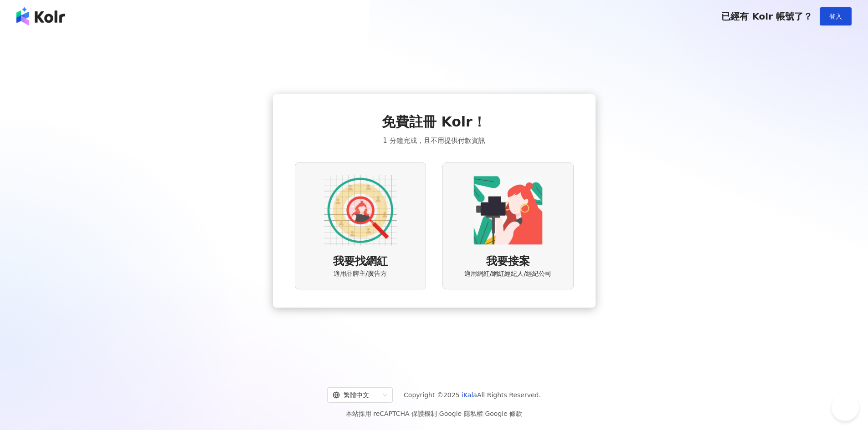 The width and height of the screenshot is (868, 430). I want to click on span: Copyright © 2025 All Rights Reserved., so click(472, 395).